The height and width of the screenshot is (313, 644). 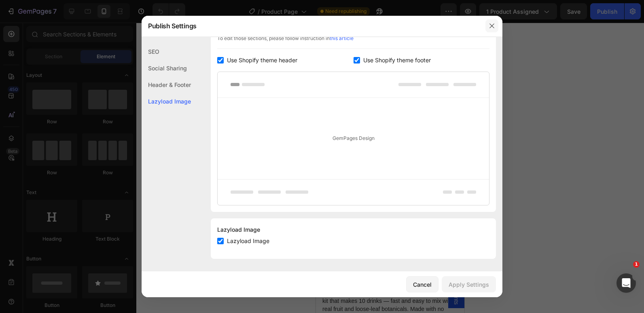 I want to click on button: Carousel Back Arrow, so click(x=12, y=162).